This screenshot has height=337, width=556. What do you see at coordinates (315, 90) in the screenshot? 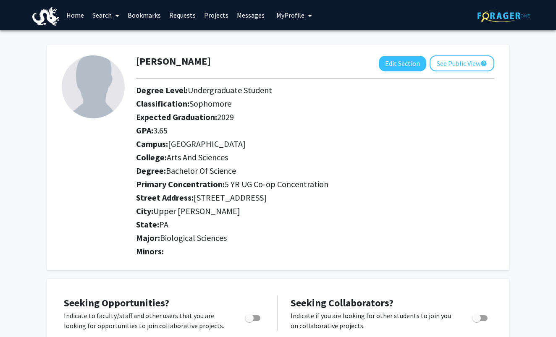
I see `h2: Degree Level:` at bounding box center [315, 90].